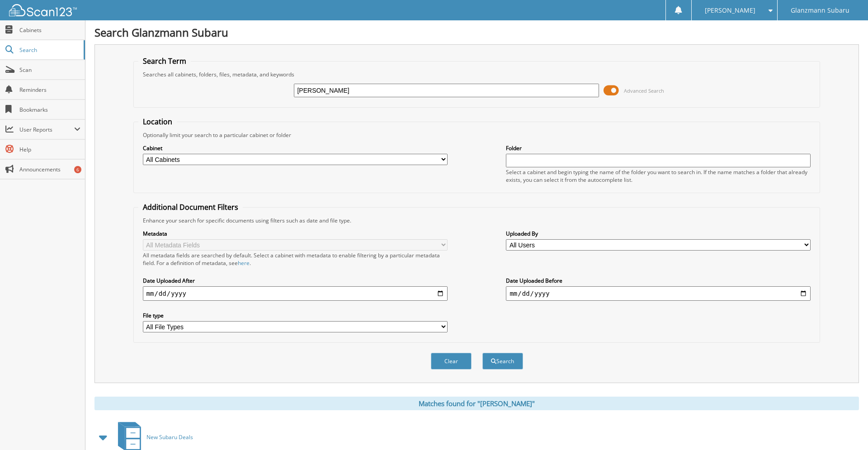  What do you see at coordinates (644, 91) in the screenshot?
I see `span: Advanced Search` at bounding box center [644, 91].